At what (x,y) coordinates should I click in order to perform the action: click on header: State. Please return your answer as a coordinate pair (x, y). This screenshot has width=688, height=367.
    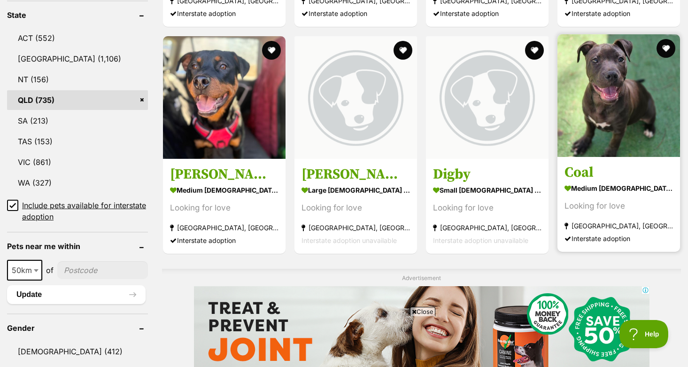
    Looking at the image, I should click on (77, 15).